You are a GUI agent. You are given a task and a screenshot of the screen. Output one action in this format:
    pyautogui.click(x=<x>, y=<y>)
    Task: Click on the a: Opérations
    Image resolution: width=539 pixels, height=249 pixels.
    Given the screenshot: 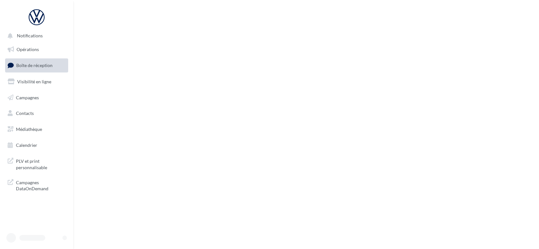 What is the action you would take?
    pyautogui.click(x=37, y=49)
    